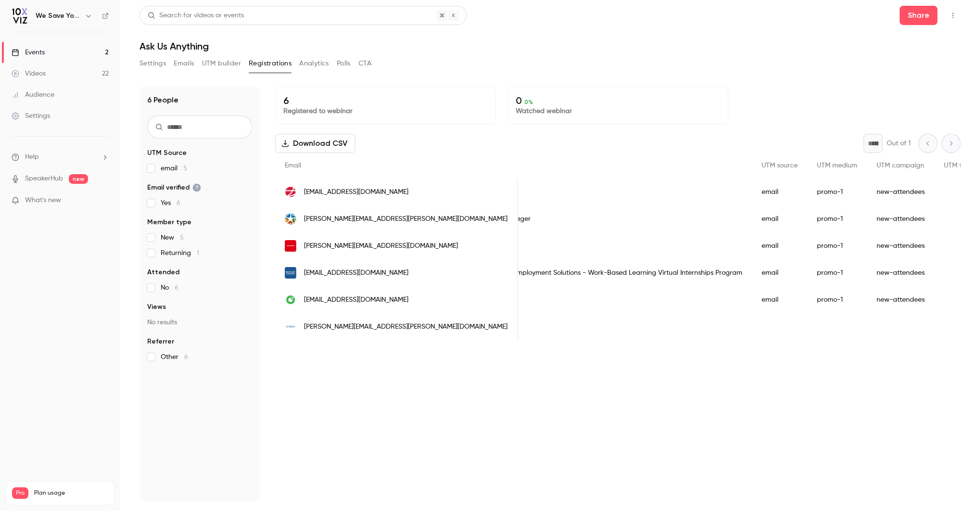  What do you see at coordinates (163, 272) in the screenshot?
I see `span: Attended` at bounding box center [163, 272].